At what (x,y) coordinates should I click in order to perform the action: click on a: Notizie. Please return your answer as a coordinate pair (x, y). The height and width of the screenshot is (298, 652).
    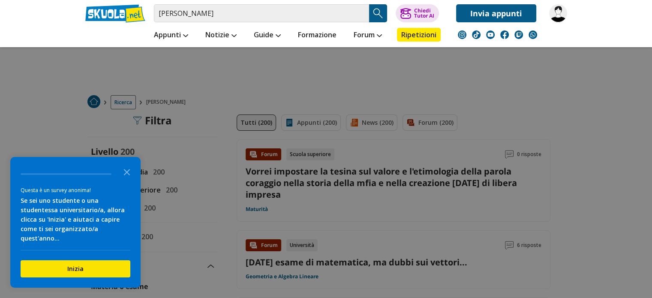
    Looking at the image, I should click on (221, 36).